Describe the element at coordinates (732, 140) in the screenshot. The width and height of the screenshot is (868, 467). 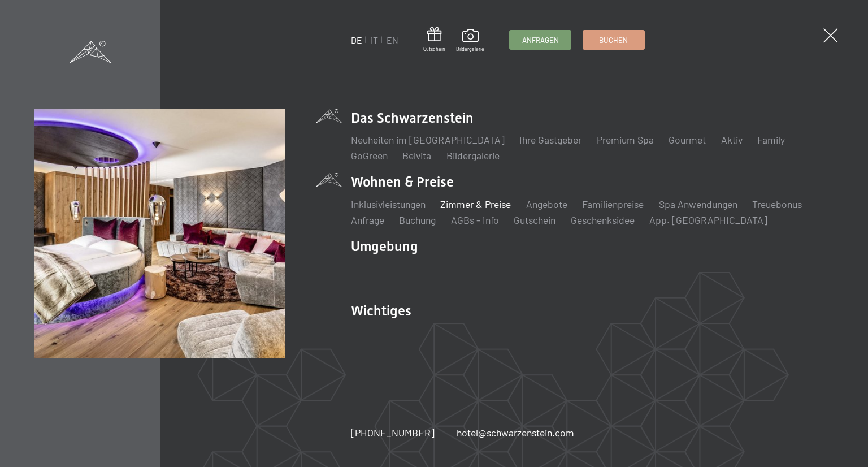
I see `a: Aktiv` at that location.